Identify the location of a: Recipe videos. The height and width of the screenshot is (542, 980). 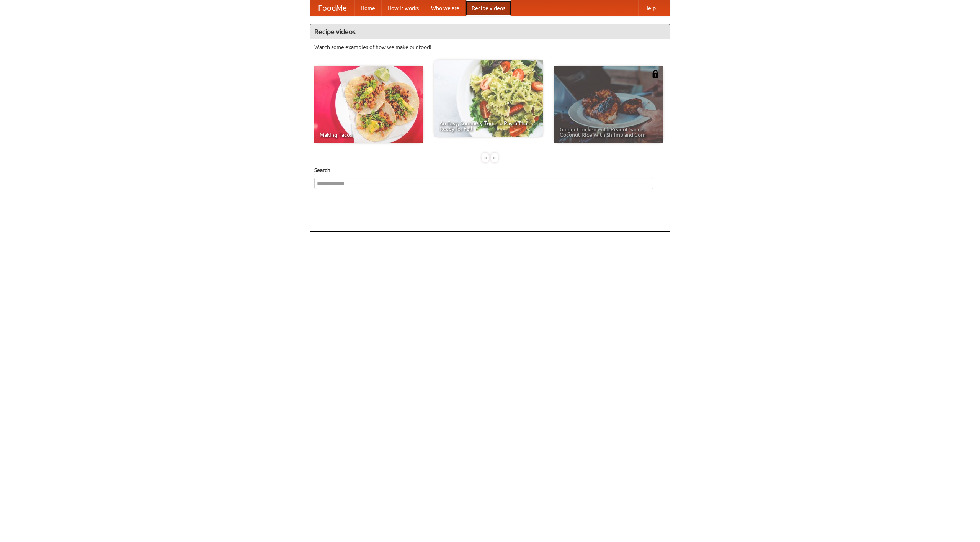
(489, 8).